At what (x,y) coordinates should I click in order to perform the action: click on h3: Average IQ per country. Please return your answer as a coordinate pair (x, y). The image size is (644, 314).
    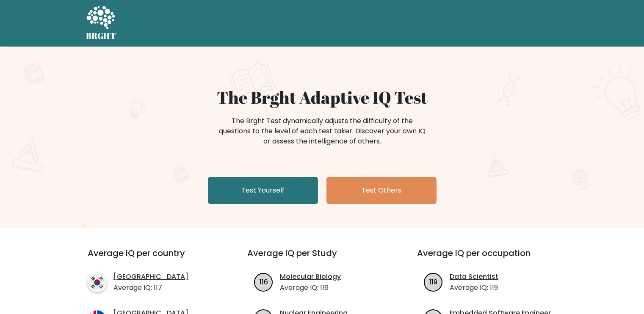
    Looking at the image, I should click on (152, 258).